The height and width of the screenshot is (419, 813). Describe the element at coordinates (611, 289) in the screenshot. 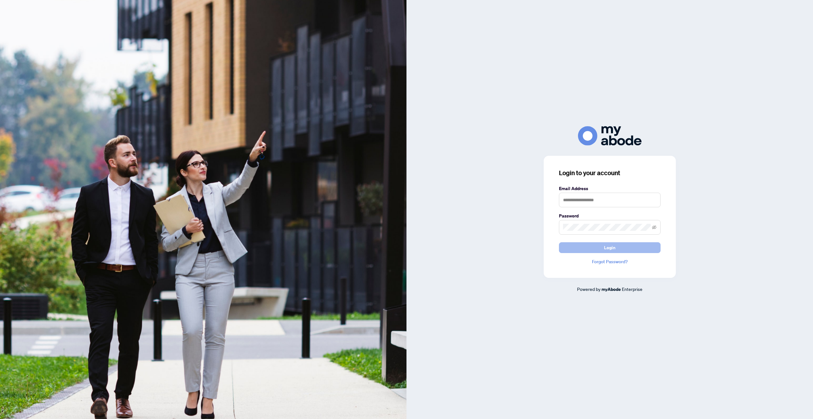

I see `a: myAbode` at that location.